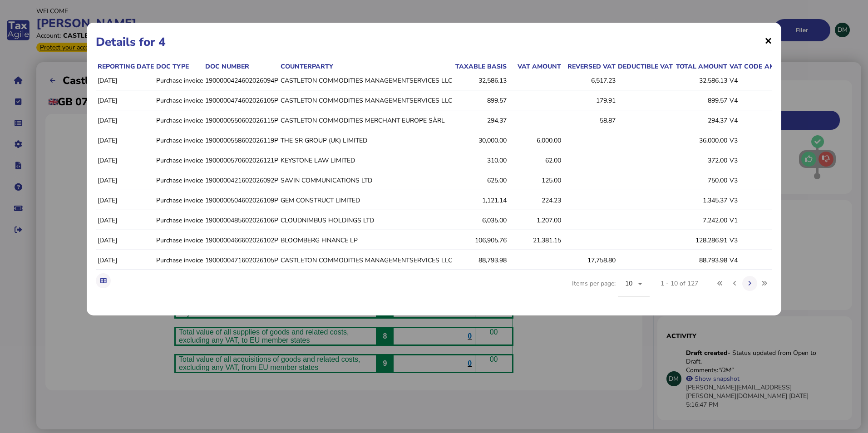 This screenshot has width=868, height=433. Describe the element at coordinates (797, 240) in the screenshot. I see `div: 21,381.1500` at that location.